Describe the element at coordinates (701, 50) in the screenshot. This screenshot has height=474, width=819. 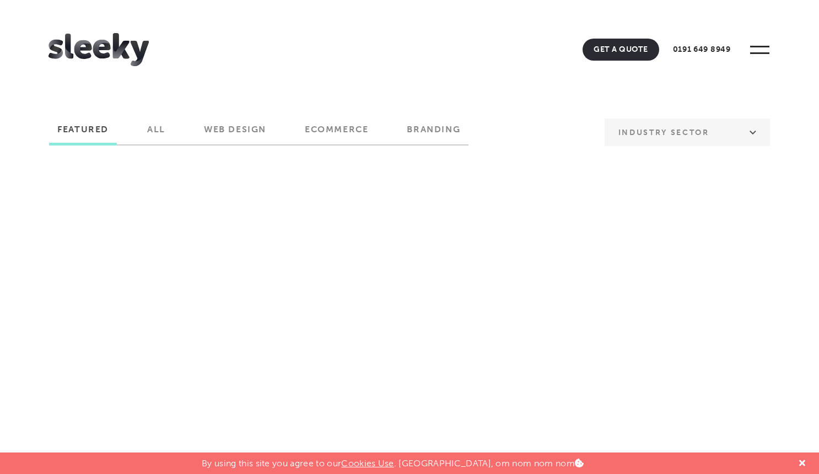
I see `a: 0191 649 8949` at that location.